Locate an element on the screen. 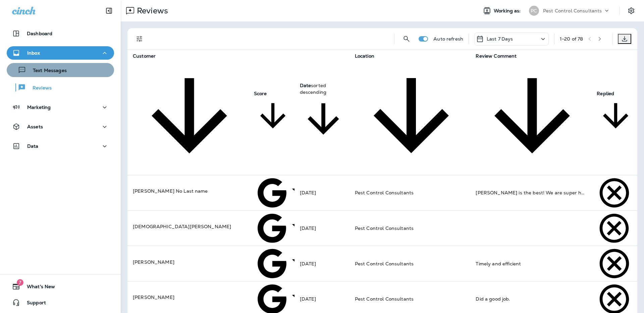 This screenshot has height=313, width=644. p: Inbox is located at coordinates (34, 53).